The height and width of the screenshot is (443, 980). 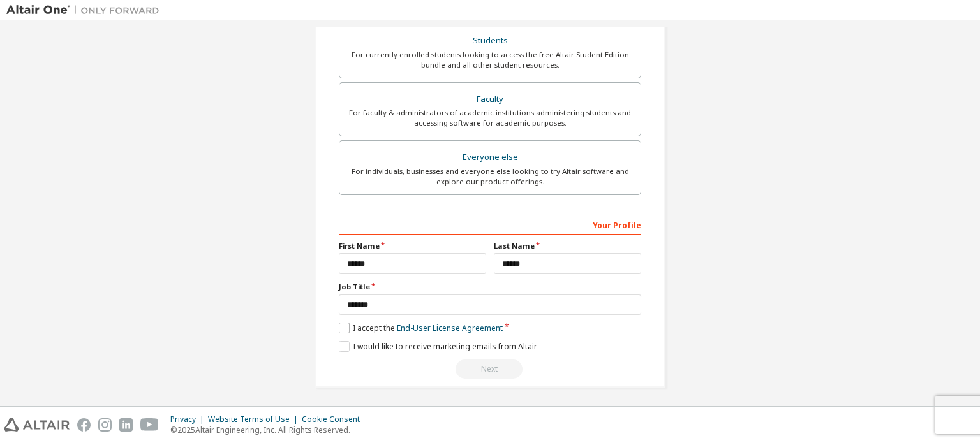 What do you see at coordinates (255, 420) in the screenshot?
I see `div: Website Terms of Use` at bounding box center [255, 420].